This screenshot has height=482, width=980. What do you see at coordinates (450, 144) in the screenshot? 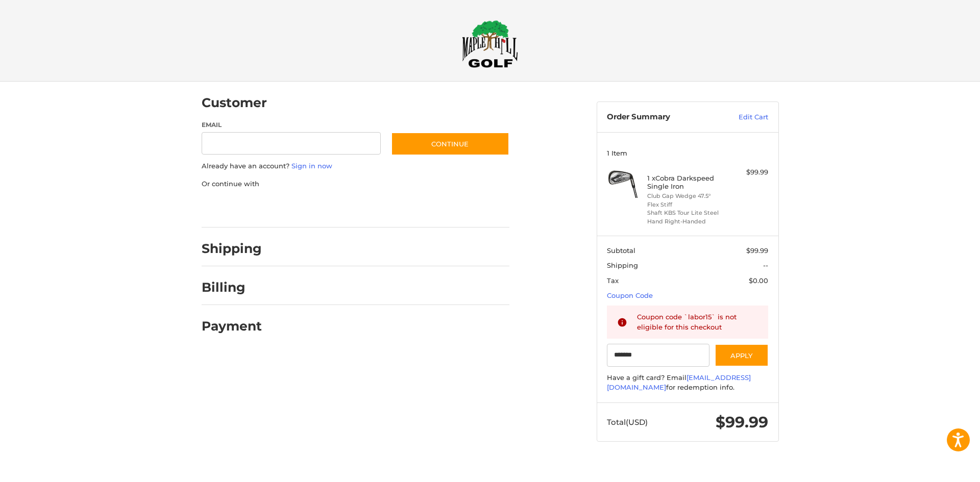
I see `button: Continue` at bounding box center [450, 144].